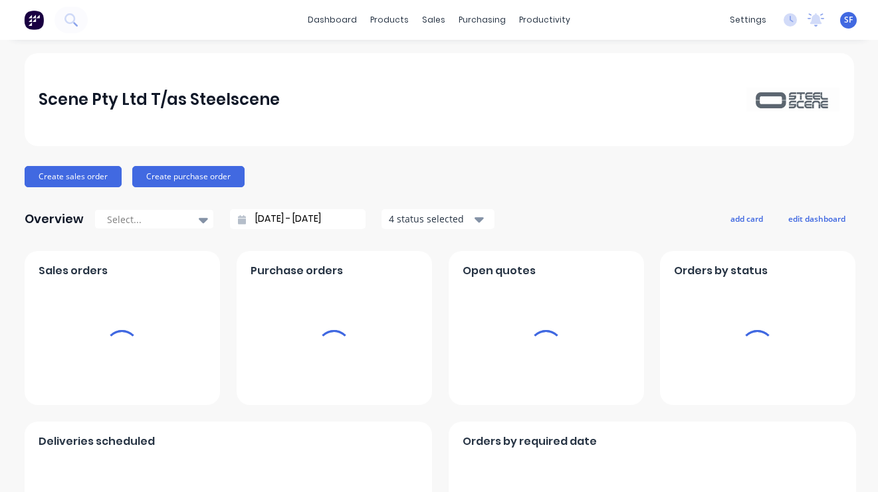 The image size is (878, 492). Describe the element at coordinates (96, 442) in the screenshot. I see `span: Deliveries scheduled` at that location.